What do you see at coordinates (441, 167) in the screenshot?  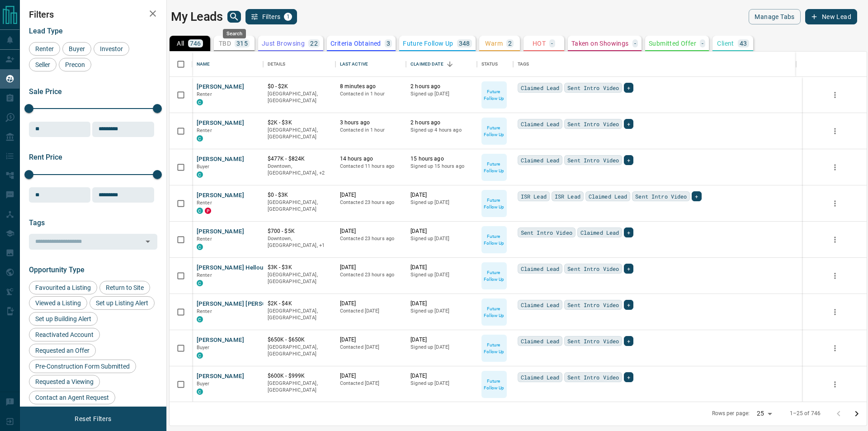 I see `p: Signed up 15 hours ago` at bounding box center [441, 167].